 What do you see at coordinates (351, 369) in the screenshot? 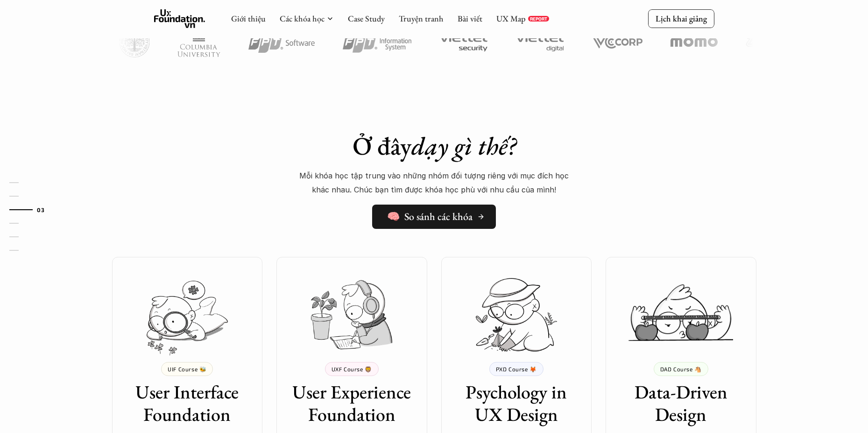
I see `p: UXF Course 🦁` at bounding box center [351, 369].